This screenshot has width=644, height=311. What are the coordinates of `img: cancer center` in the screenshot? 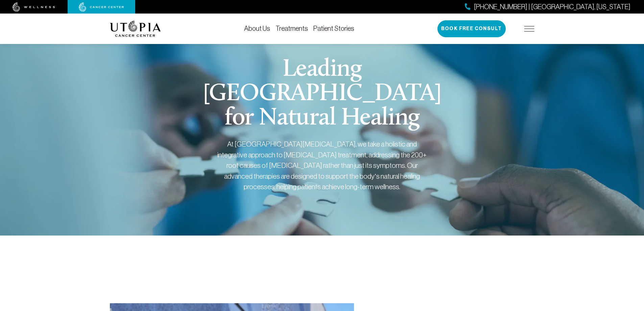 It's located at (101, 7).